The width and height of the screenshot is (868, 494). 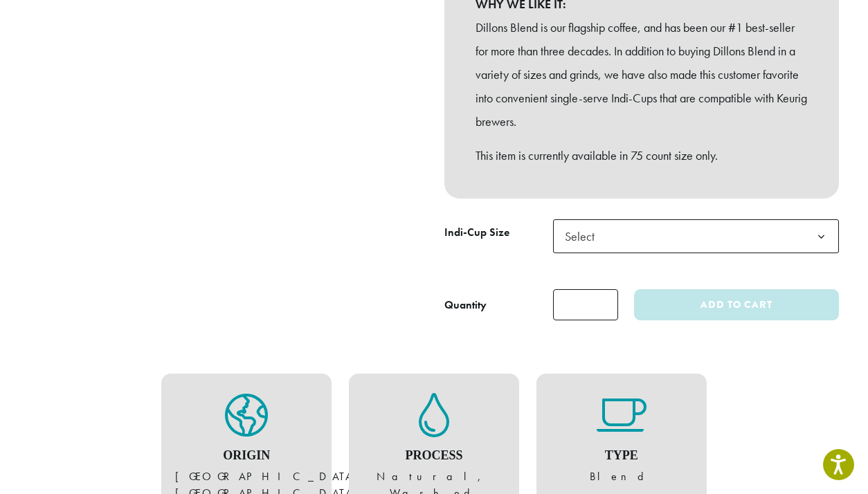 I want to click on p: Dillons Blend is our flagship coffee, and has been our #1 best-seller for more than three decades..., so click(x=642, y=74).